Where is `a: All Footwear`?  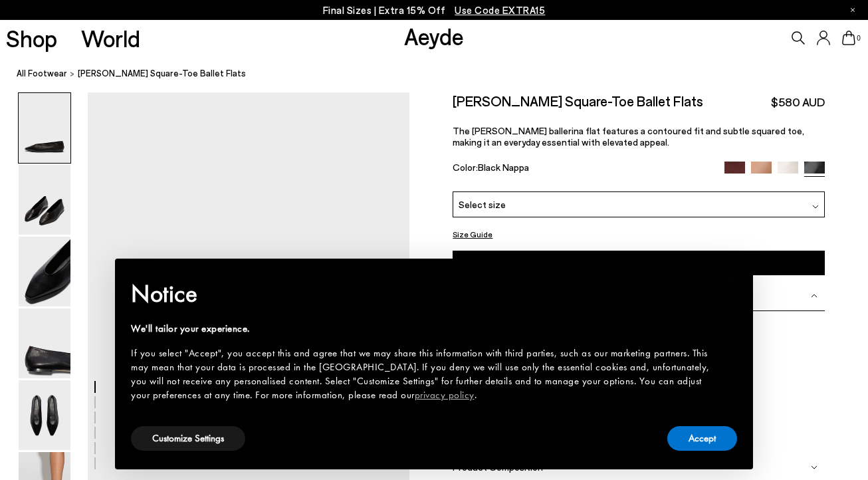
a: All Footwear is located at coordinates (42, 73).